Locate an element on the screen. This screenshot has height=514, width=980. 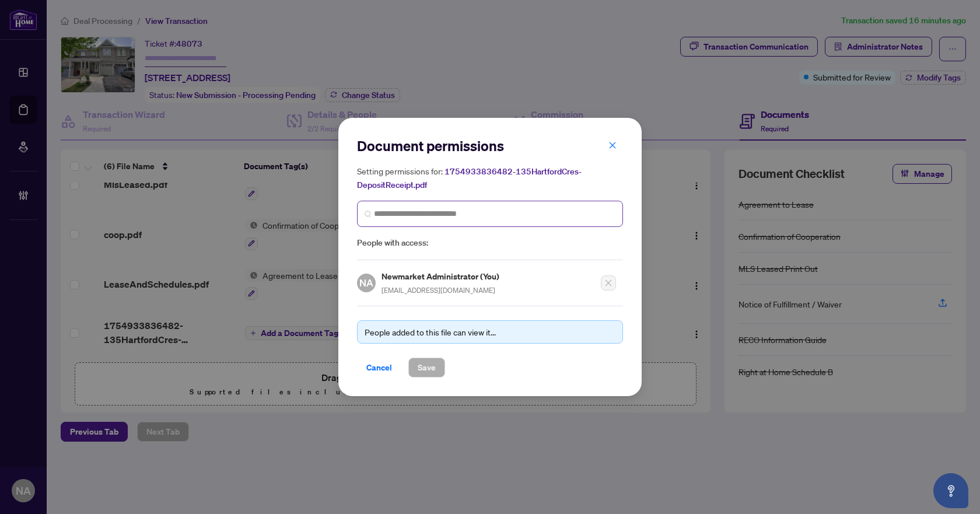
span: close is located at coordinates (612, 146).